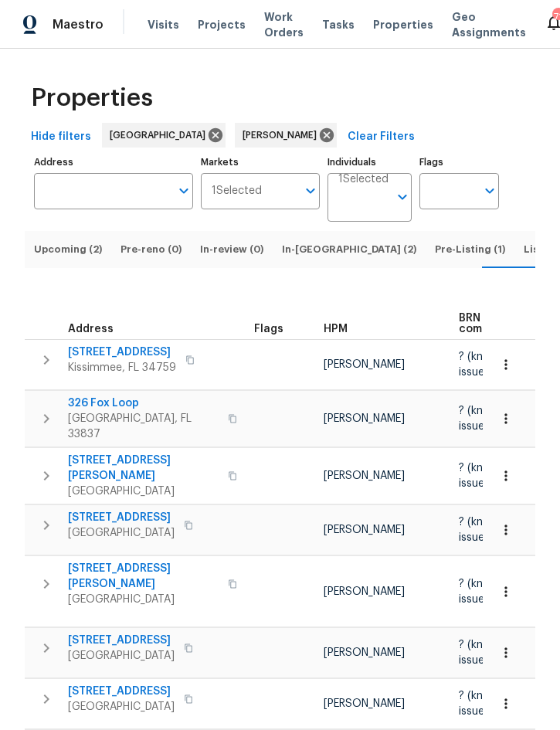 The image size is (560, 730). What do you see at coordinates (336, 329) in the screenshot?
I see `span: HPM` at bounding box center [336, 329].